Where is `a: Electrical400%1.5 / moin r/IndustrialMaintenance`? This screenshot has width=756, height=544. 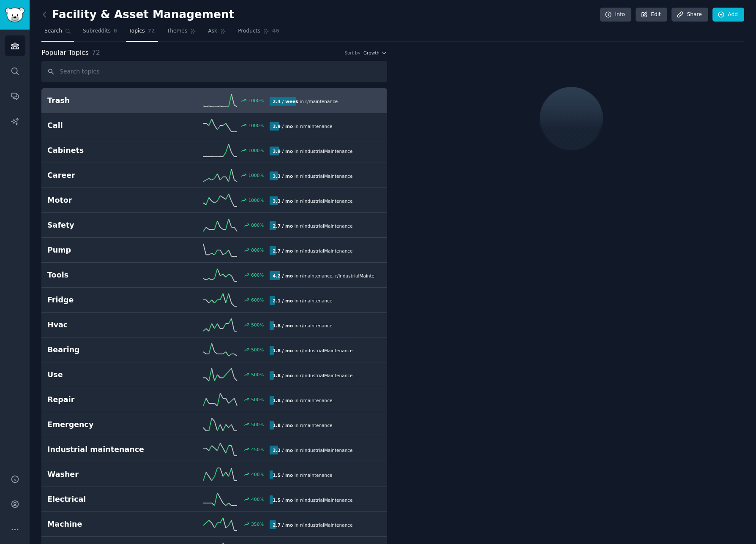 a: Electrical400%1.5 / moin r/IndustrialMaintenance is located at coordinates (215, 499).